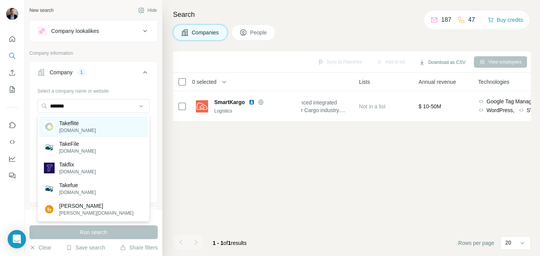 The height and width of the screenshot is (256, 540). Describe the element at coordinates (75, 31) in the screenshot. I see `div: Company lookalikes` at that location.